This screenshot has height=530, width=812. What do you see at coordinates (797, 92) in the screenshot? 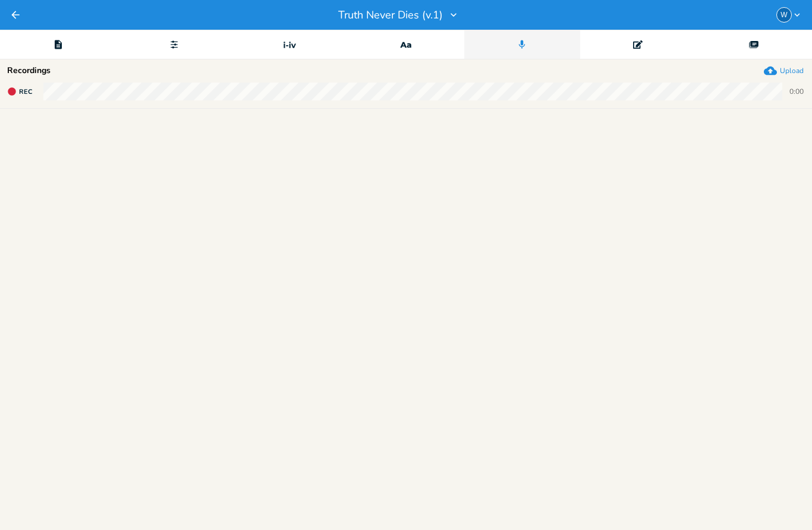
I see `div: 0:00` at bounding box center [797, 92].